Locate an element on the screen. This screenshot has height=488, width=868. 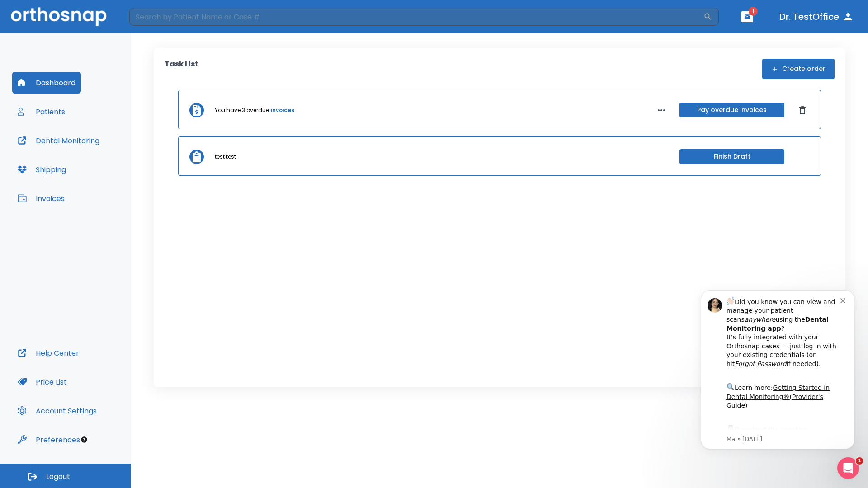
a: Preferences is located at coordinates (49, 440).